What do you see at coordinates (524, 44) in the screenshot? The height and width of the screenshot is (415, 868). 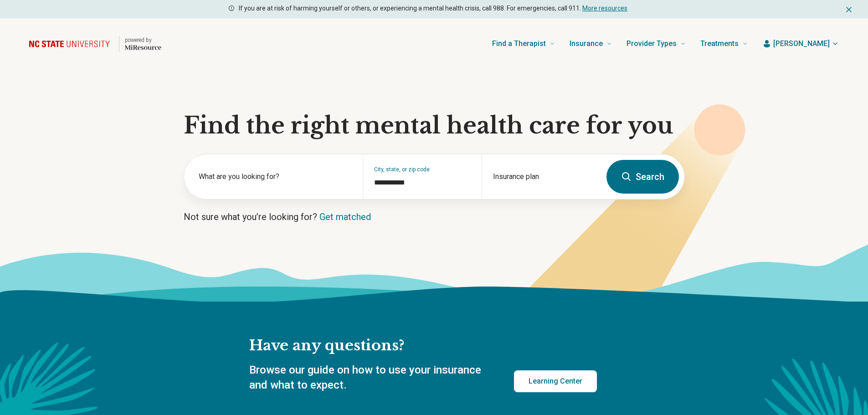 I see `a: Find a Therapist` at bounding box center [524, 44].